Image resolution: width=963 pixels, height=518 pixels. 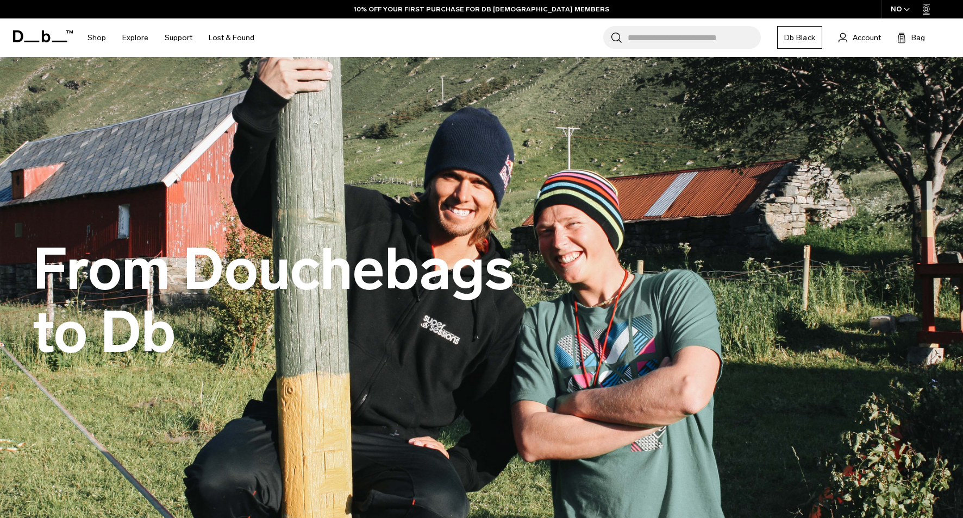 What do you see at coordinates (231, 37) in the screenshot?
I see `a: Lost & Found` at bounding box center [231, 37].